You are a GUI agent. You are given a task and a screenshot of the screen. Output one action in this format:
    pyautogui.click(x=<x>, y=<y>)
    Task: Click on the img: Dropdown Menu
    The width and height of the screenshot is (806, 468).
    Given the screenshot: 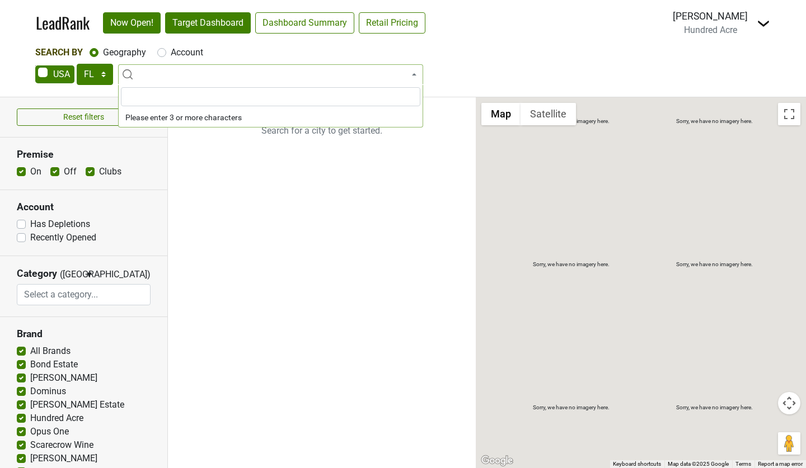 What is the action you would take?
    pyautogui.click(x=763, y=23)
    